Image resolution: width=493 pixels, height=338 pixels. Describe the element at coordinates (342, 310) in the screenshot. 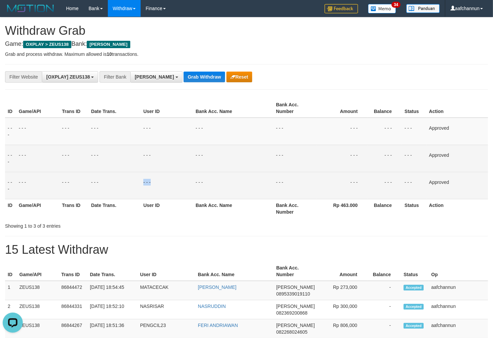

I see `td: Rp 300,000` at that location.